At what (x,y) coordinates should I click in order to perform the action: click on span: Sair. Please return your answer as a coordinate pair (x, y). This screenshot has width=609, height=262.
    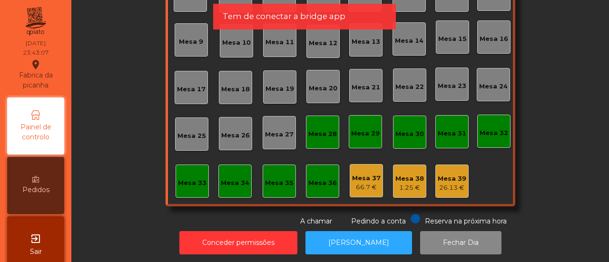
    Looking at the image, I should click on (36, 252).